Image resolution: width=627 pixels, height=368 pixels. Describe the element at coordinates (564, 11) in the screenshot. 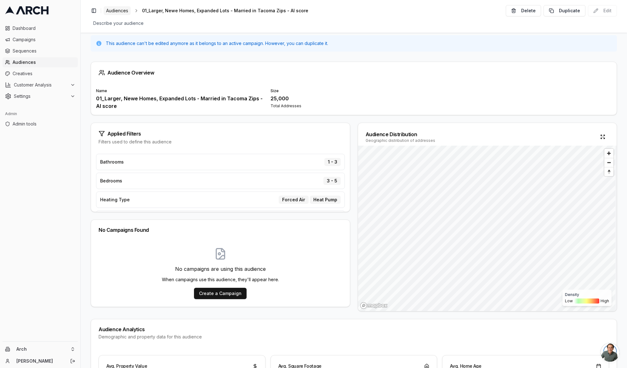

I see `button: Duplicate` at that location.